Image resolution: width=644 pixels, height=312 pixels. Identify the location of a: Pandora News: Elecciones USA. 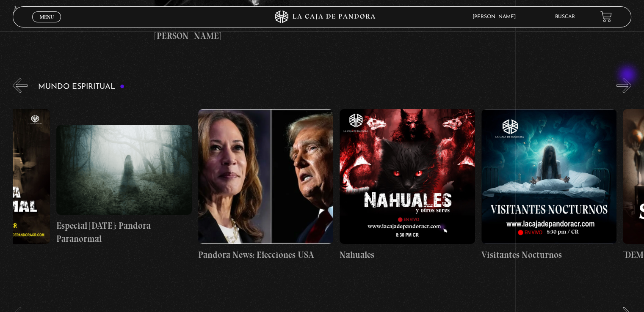
(266, 185).